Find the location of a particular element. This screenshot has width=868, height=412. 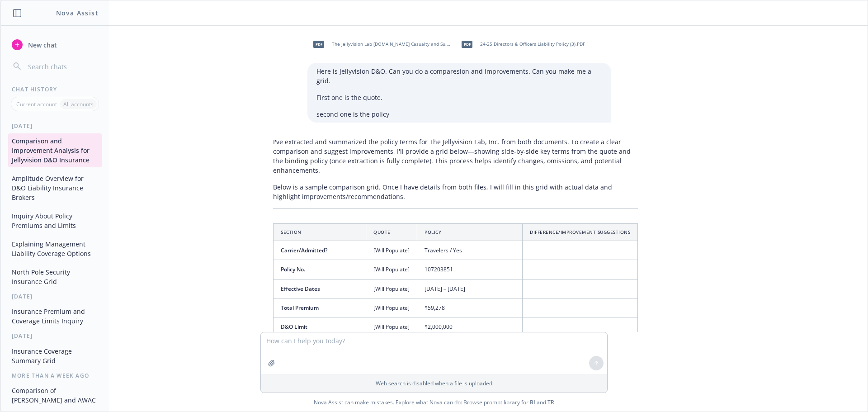

p: second one is the policy is located at coordinates (459, 114).